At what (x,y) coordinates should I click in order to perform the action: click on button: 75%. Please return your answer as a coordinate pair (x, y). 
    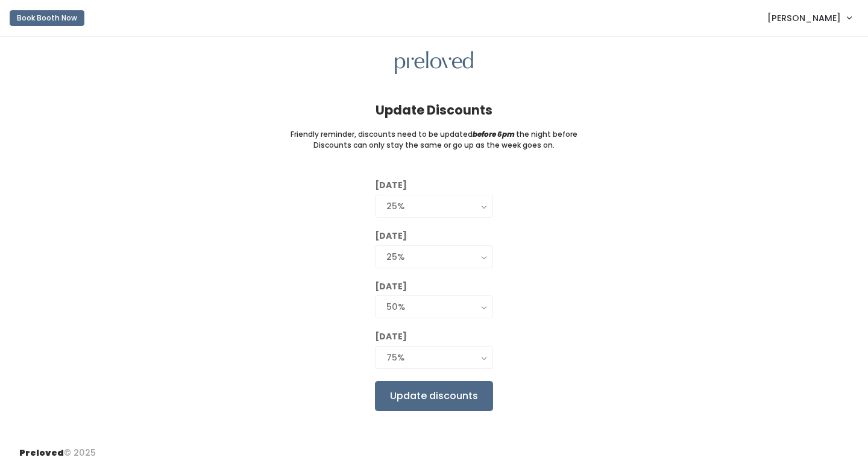
    Looking at the image, I should click on (434, 357).